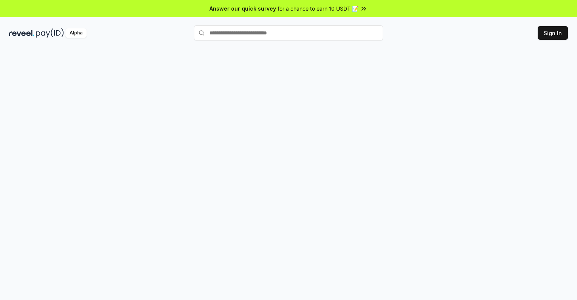 The width and height of the screenshot is (577, 300). What do you see at coordinates (76, 33) in the screenshot?
I see `div: Alpha` at bounding box center [76, 33].